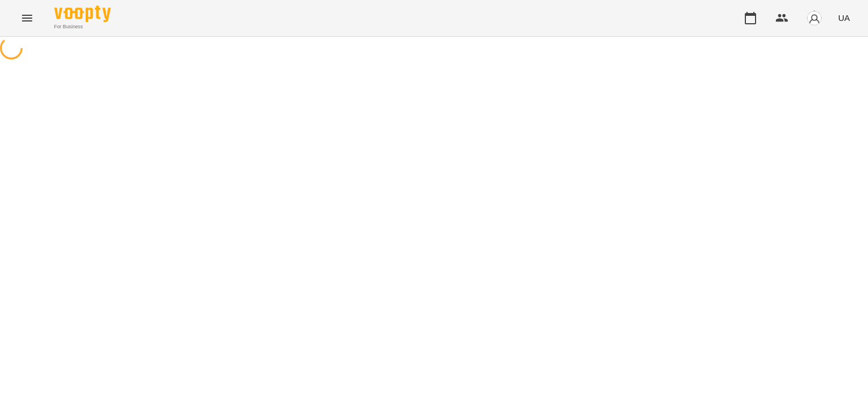 This screenshot has width=868, height=413. I want to click on span: UA, so click(844, 17).